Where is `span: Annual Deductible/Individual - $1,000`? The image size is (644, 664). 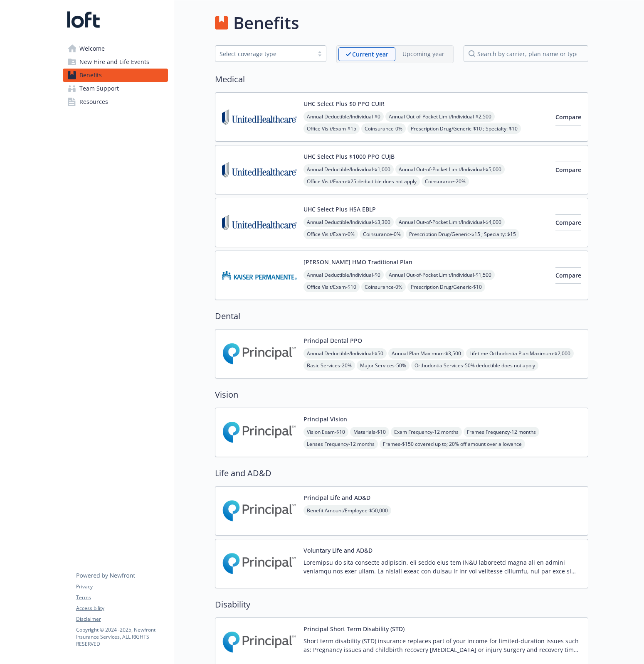
span: Annual Deductible/Individual - $1,000 is located at coordinates (349, 169).